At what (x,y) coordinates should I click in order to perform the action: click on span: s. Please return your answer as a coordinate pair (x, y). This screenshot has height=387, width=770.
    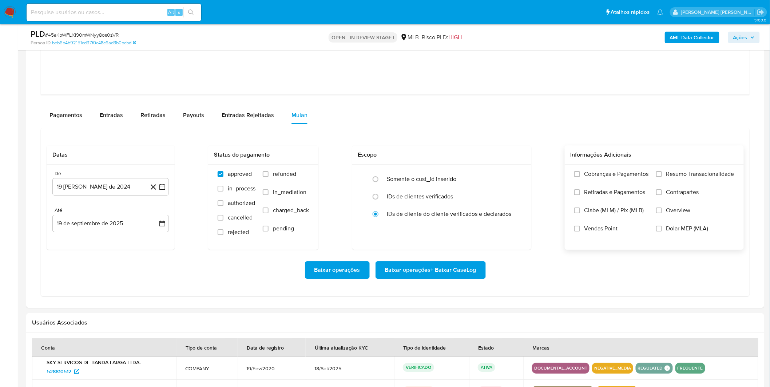
    Looking at the image, I should click on (179, 12).